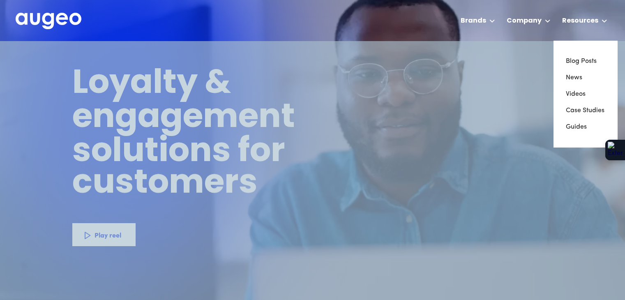  I want to click on a: Guides, so click(585, 127).